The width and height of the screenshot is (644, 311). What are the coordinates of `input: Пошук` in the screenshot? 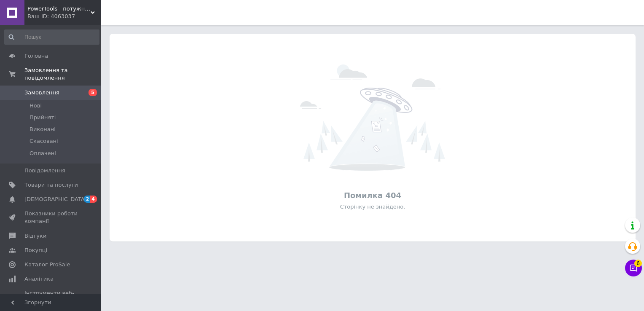 It's located at (52, 37).